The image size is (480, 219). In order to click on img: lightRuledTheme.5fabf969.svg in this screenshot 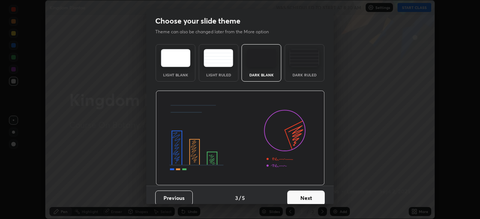, I will do `click(218, 58)`.